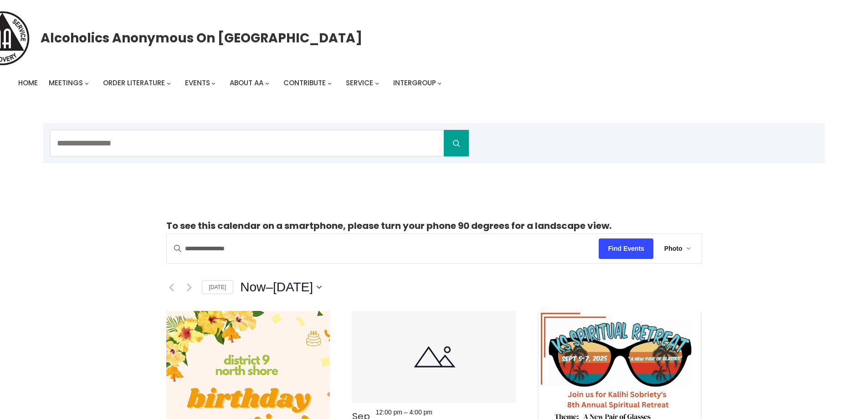  I want to click on a: Meetings, so click(66, 83).